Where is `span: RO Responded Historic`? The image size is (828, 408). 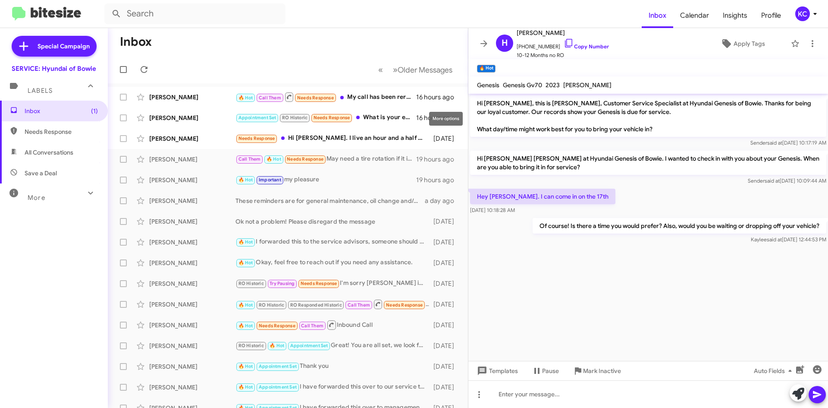 span: RO Responded Historic is located at coordinates (316, 305).